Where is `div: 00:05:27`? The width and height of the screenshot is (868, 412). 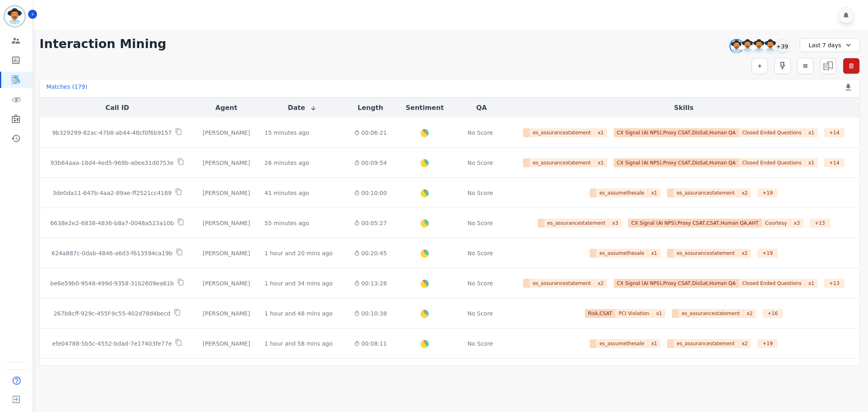
div: 00:05:27 is located at coordinates (370, 223).